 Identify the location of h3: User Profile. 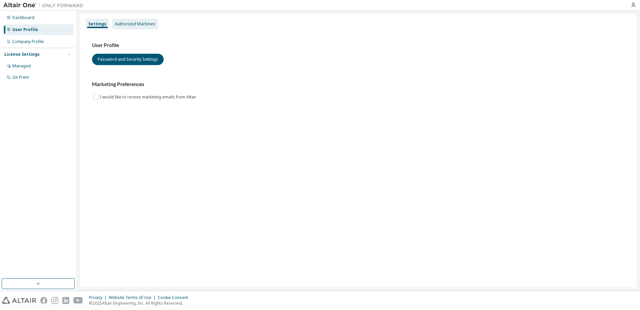
(358, 45).